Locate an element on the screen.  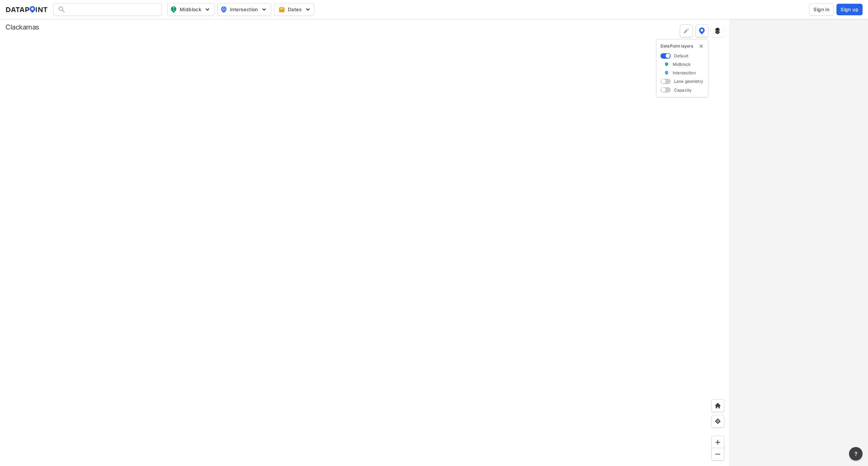
button: Intersection is located at coordinates (244, 9).